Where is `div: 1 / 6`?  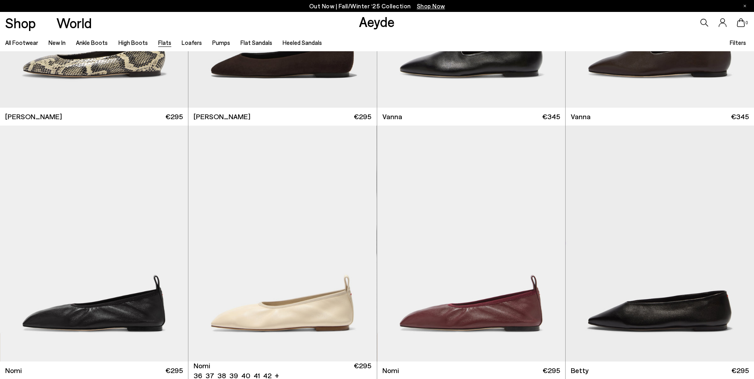 div: 1 / 6 is located at coordinates (282, 244).